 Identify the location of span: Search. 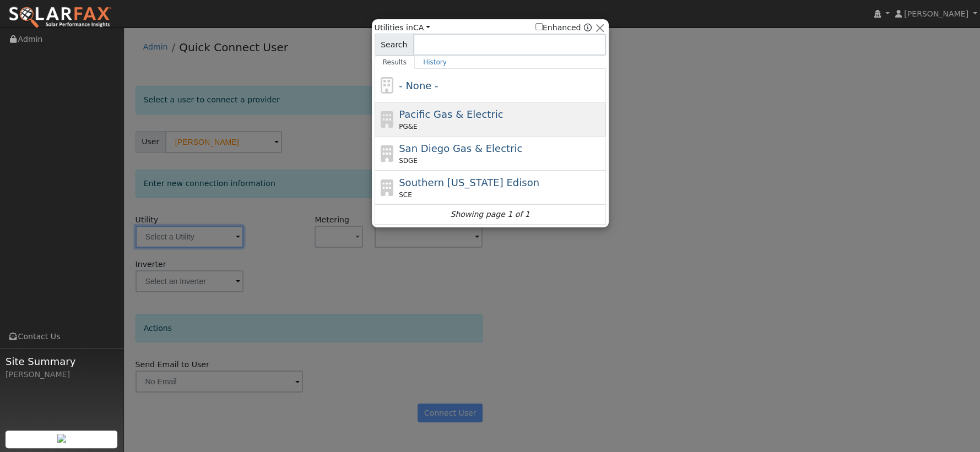
(394, 45).